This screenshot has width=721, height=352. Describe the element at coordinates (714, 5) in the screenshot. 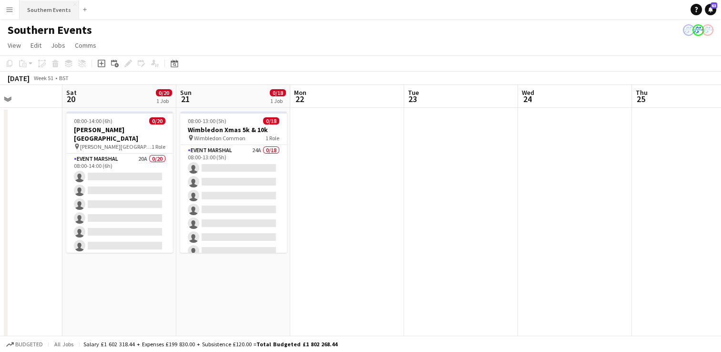

I see `span: 63` at that location.